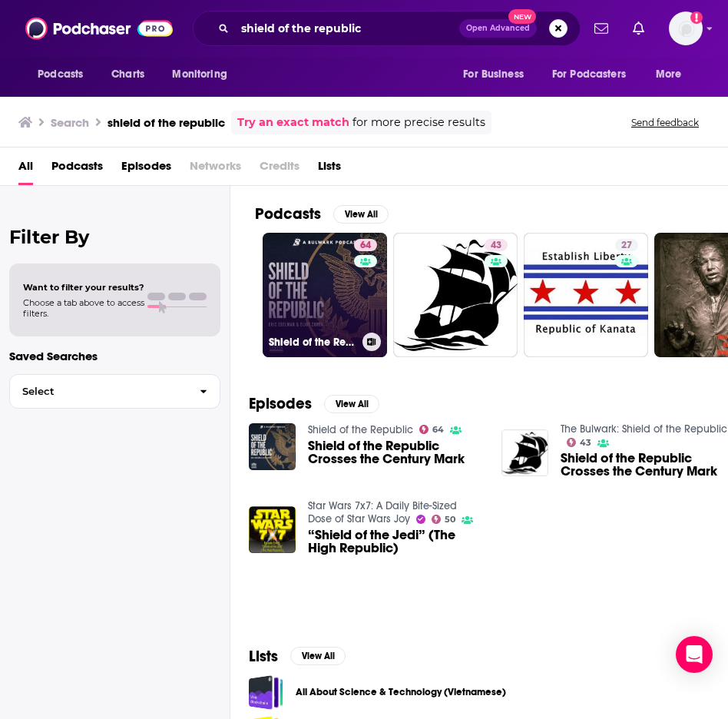 The height and width of the screenshot is (719, 728). What do you see at coordinates (76, 169) in the screenshot?
I see `a: Podcasts` at bounding box center [76, 169].